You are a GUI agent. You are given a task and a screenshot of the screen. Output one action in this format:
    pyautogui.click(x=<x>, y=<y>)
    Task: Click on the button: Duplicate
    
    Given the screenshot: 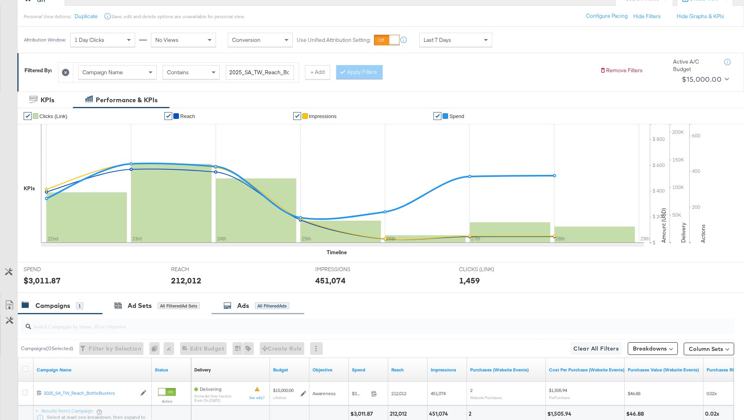 What is the action you would take?
    pyautogui.click(x=86, y=16)
    